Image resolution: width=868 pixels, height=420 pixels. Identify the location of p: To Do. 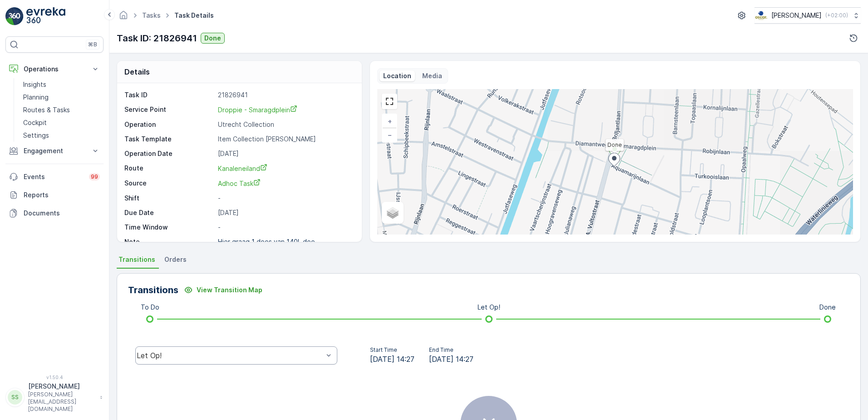
(150, 307).